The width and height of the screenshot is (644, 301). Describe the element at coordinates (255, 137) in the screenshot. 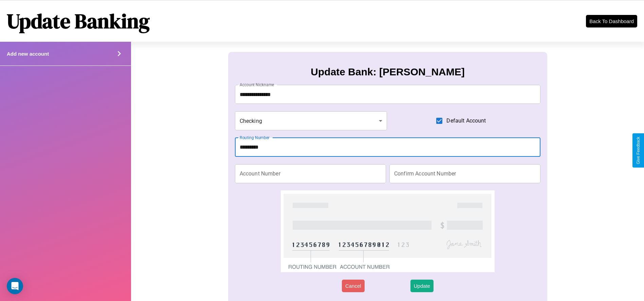

I see `label: Routing Number` at that location.